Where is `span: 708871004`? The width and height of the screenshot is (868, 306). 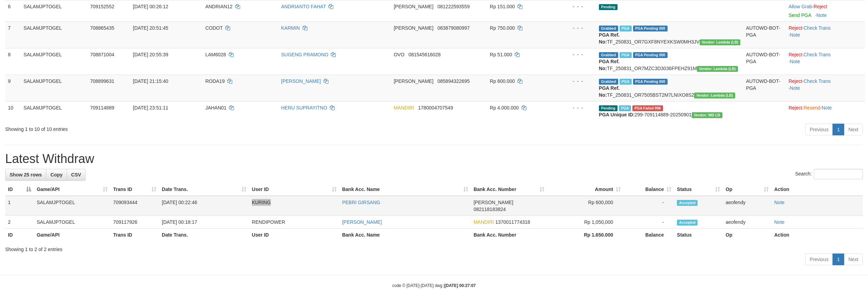 span: 708871004 is located at coordinates (102, 55).